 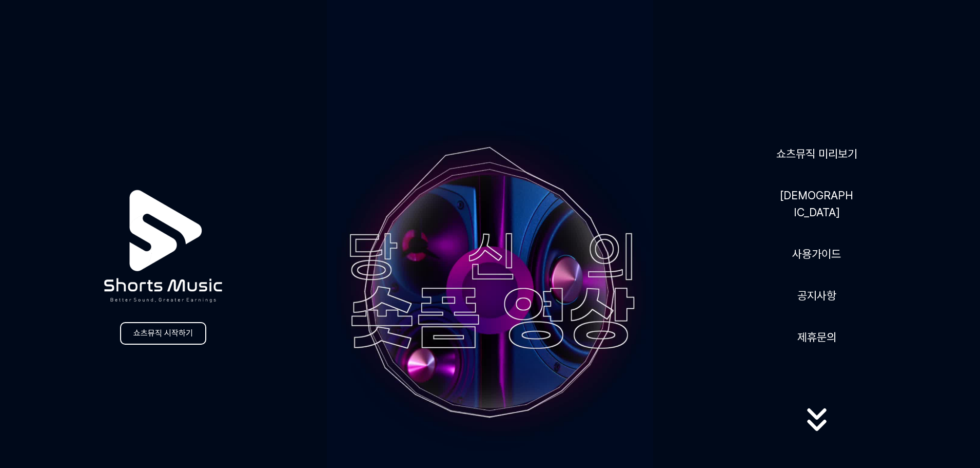 What do you see at coordinates (817, 154) in the screenshot?
I see `a: 쇼츠뮤직 미리보기` at bounding box center [817, 154].